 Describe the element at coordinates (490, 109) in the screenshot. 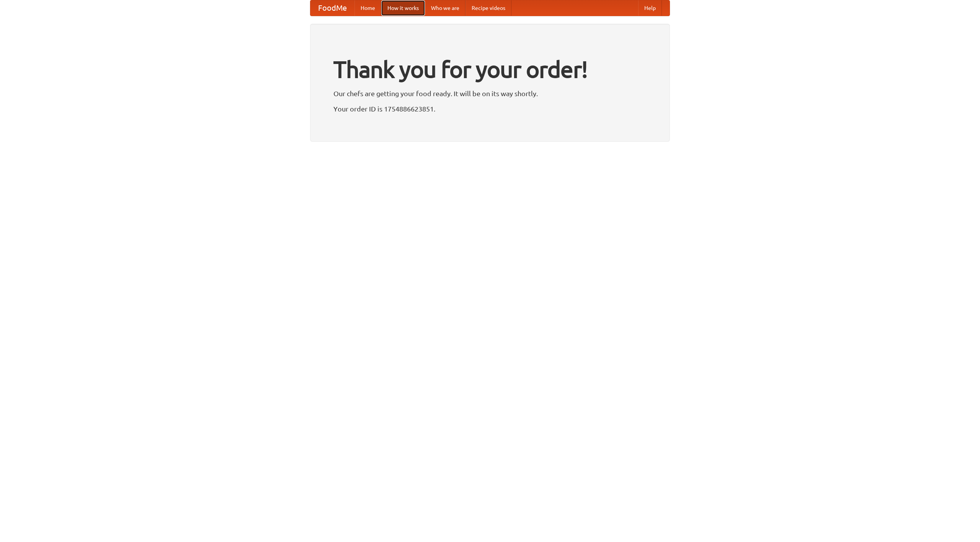

I see `p: Your order ID is 1754886623851.` at that location.